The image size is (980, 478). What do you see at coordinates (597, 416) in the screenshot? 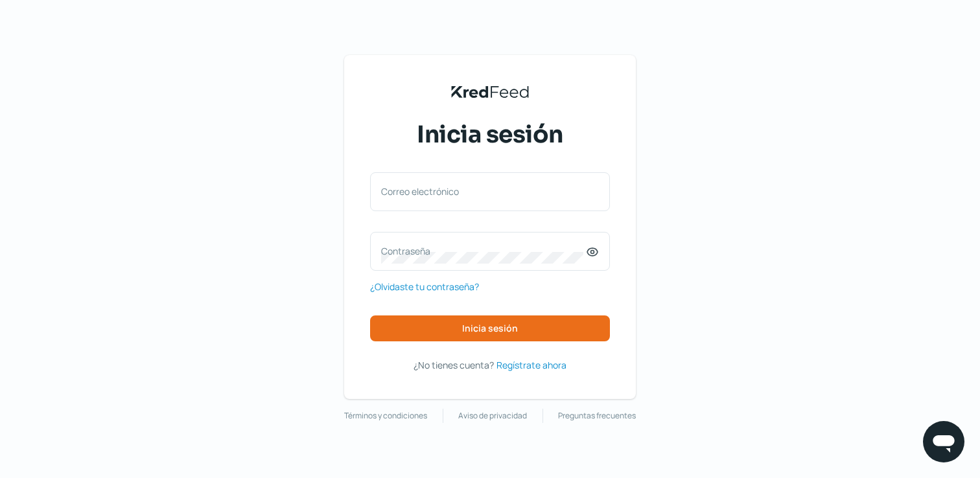
I see `span: Preguntas frecuentes` at bounding box center [597, 416].